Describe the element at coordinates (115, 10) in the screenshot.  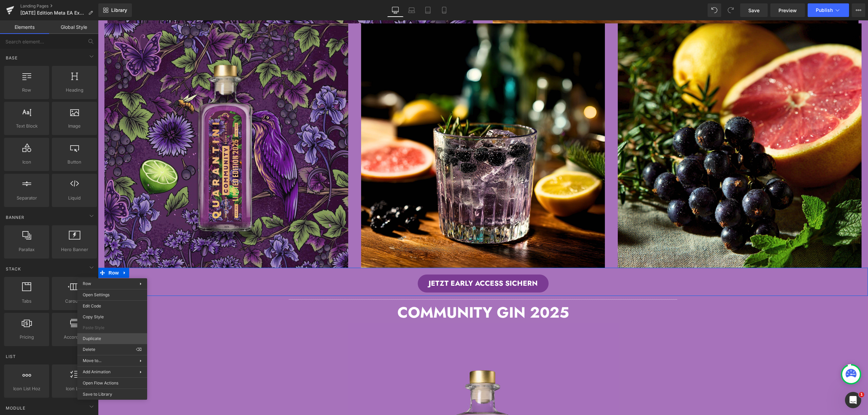
I see `a: New Library` at that location.